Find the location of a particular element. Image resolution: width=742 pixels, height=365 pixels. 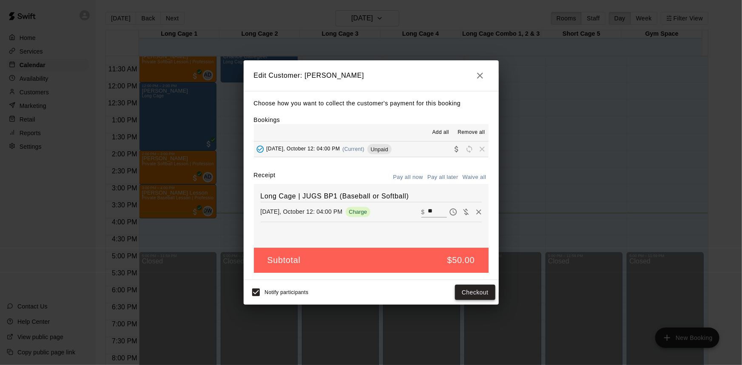

span: Notify participants is located at coordinates (287, 293).